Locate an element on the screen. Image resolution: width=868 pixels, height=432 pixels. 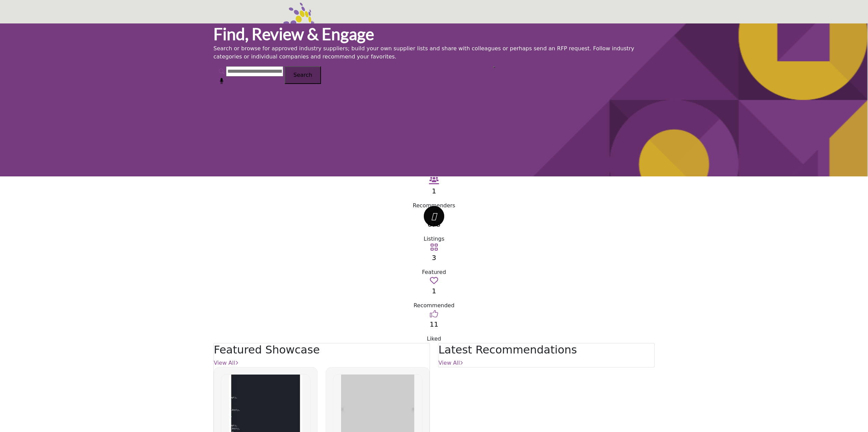
a: 11 is located at coordinates (434, 324).